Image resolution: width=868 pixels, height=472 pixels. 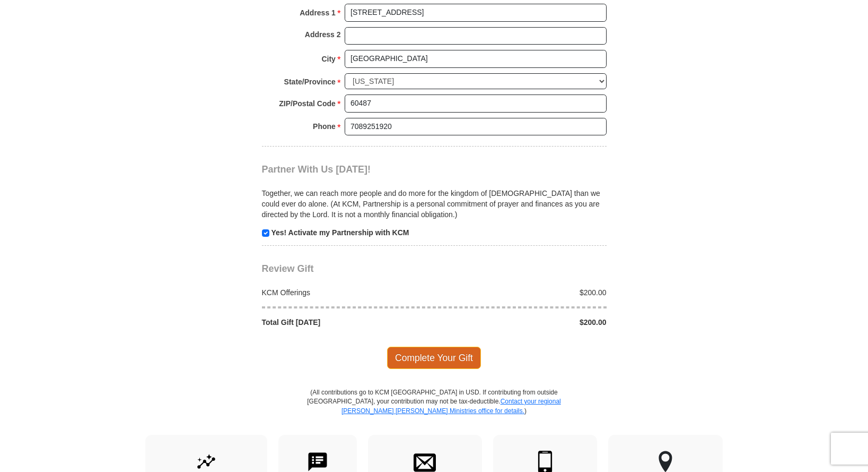 What do you see at coordinates (323, 35) in the screenshot?
I see `strong: Address 2` at bounding box center [323, 35].